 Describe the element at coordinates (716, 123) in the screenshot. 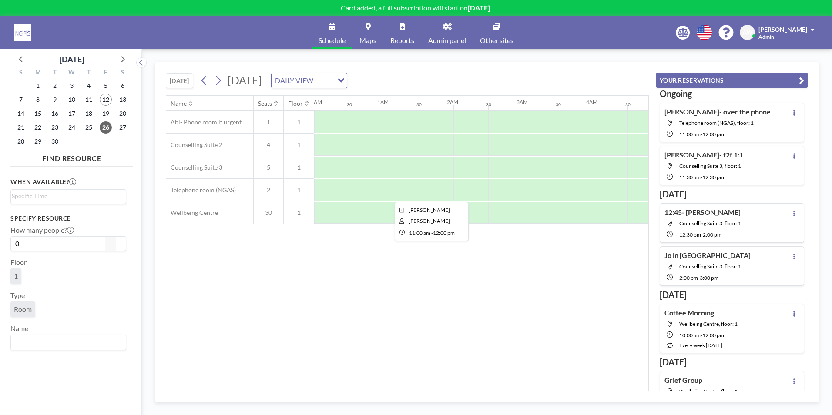

I see `span: Telephone room (NGAS), floor: 1` at that location.